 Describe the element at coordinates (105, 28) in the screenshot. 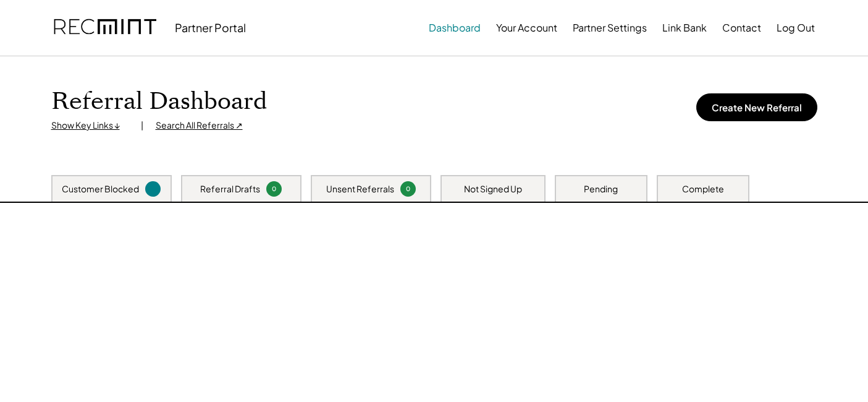

I see `img: recmint-logotype%403x.png` at that location.